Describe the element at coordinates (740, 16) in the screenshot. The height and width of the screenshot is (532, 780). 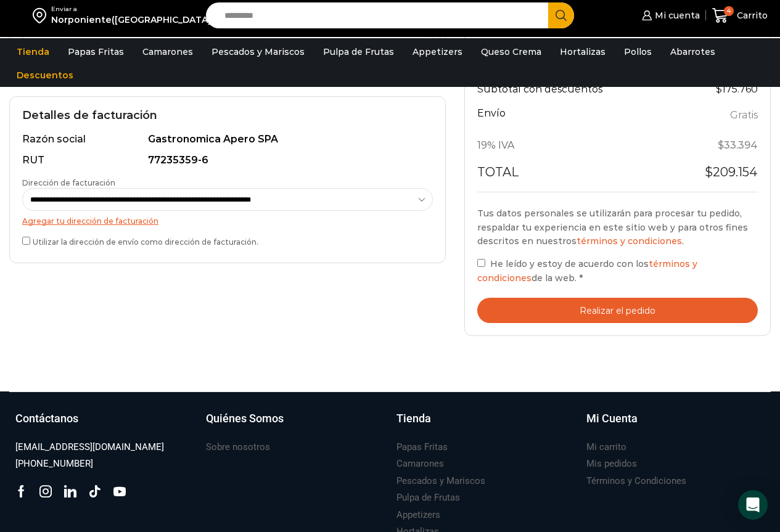
I see `a: 4 Carrito` at that location.